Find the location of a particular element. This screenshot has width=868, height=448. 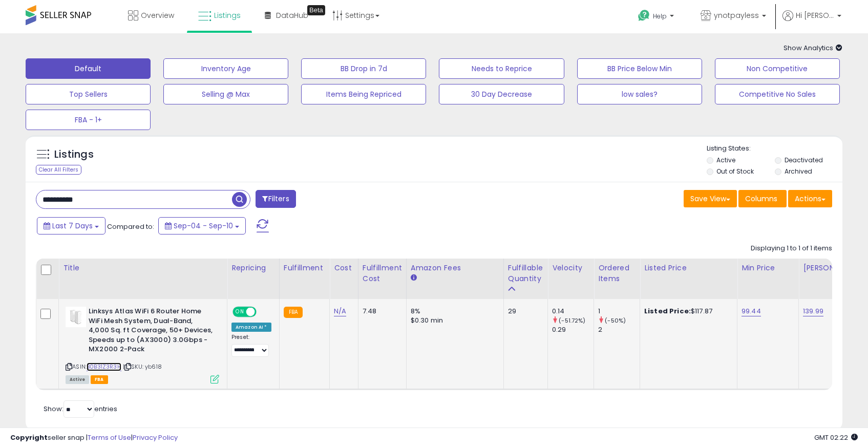

a: 99.44 is located at coordinates (752, 311).